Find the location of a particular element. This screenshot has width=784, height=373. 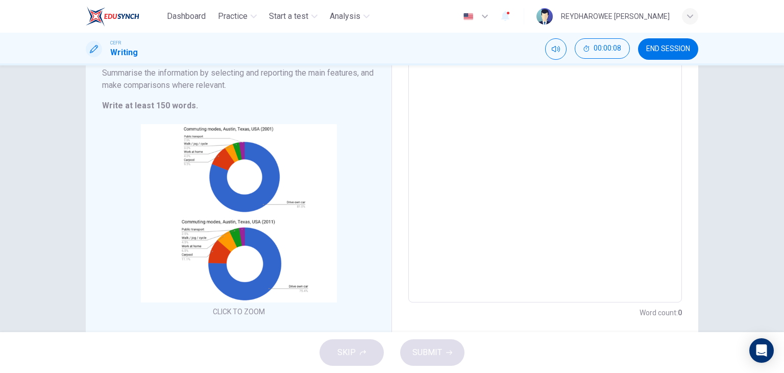

a: Dashboard is located at coordinates (186, 16).